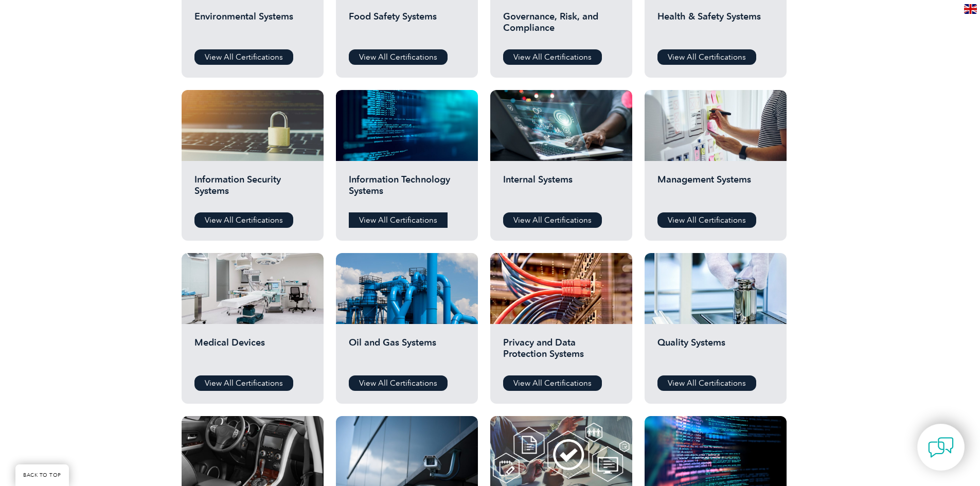 This screenshot has height=486, width=980. I want to click on h2: Governance, Risk, and Compliance, so click(561, 26).